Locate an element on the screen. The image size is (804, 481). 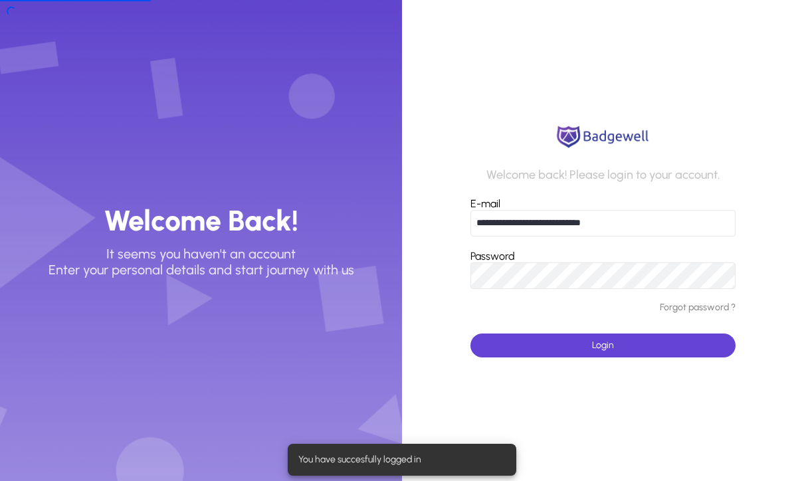
p: Enter your personal details and start journey with us is located at coordinates (201, 270).